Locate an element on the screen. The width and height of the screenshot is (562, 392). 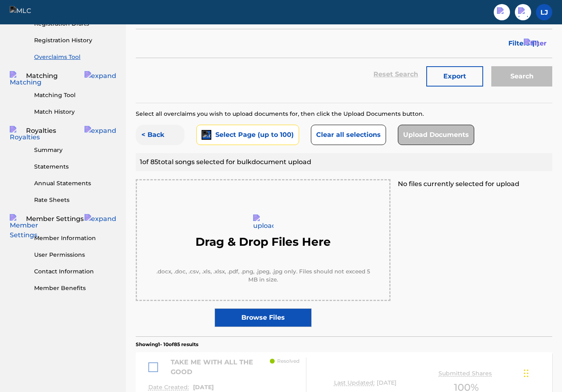
img: checkbox is located at coordinates (206, 135).